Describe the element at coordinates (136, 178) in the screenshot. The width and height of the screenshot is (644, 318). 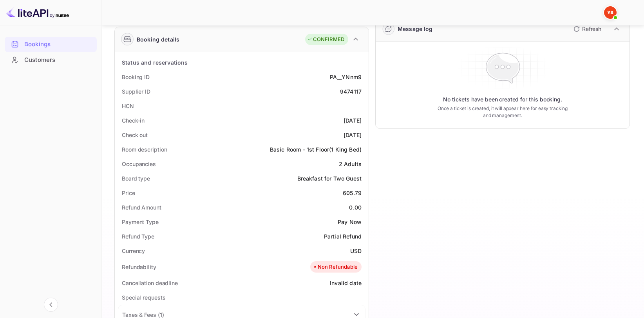
I see `div: Board type` at that location.